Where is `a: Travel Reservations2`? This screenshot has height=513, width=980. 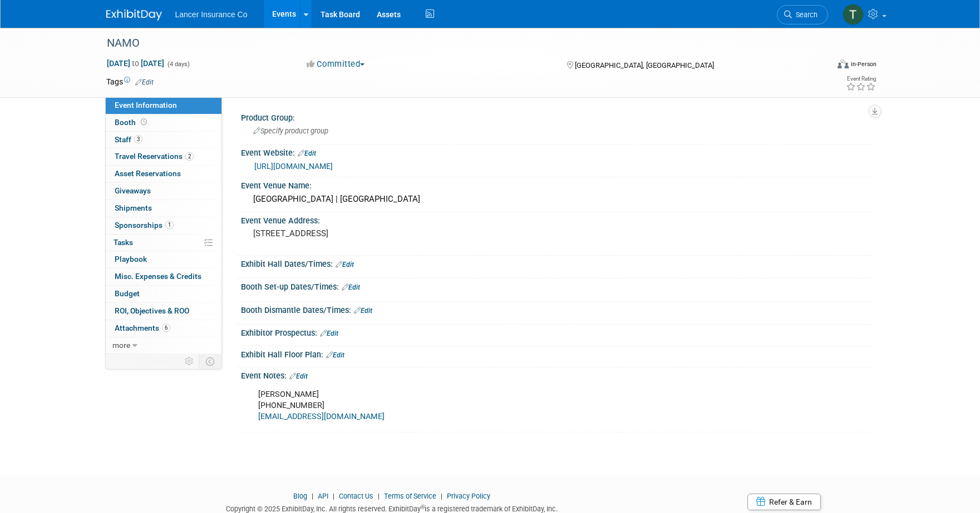 a: Travel Reservations2 is located at coordinates (163, 157).